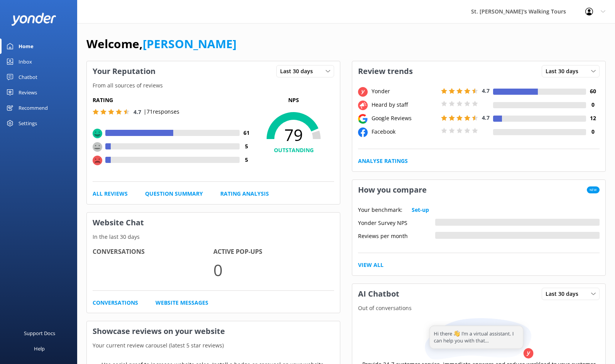 This screenshot has height=364, width=615. What do you see at coordinates (592, 91) in the screenshot?
I see `h4: 60` at bounding box center [592, 91].